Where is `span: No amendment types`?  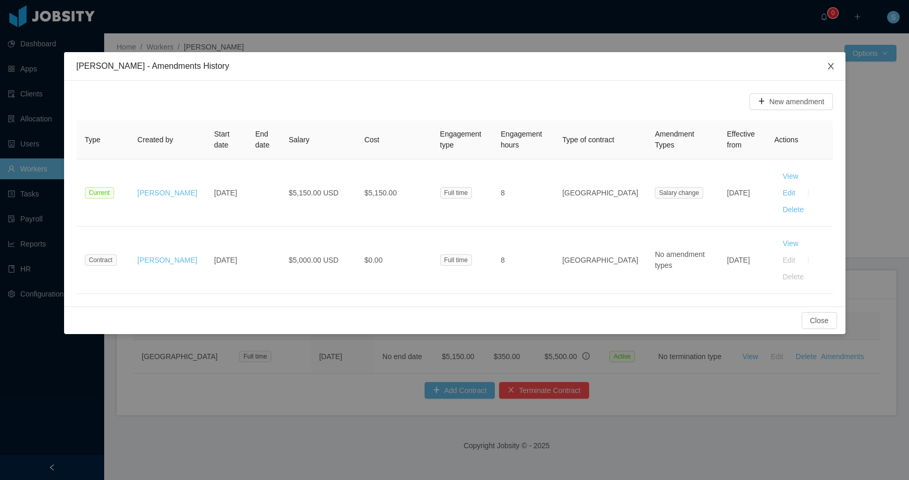 span: No amendment types is located at coordinates (680, 259).